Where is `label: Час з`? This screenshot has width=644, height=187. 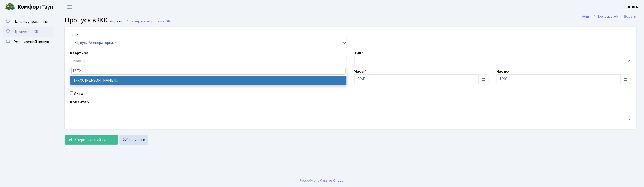 label: Час з is located at coordinates (361, 71).